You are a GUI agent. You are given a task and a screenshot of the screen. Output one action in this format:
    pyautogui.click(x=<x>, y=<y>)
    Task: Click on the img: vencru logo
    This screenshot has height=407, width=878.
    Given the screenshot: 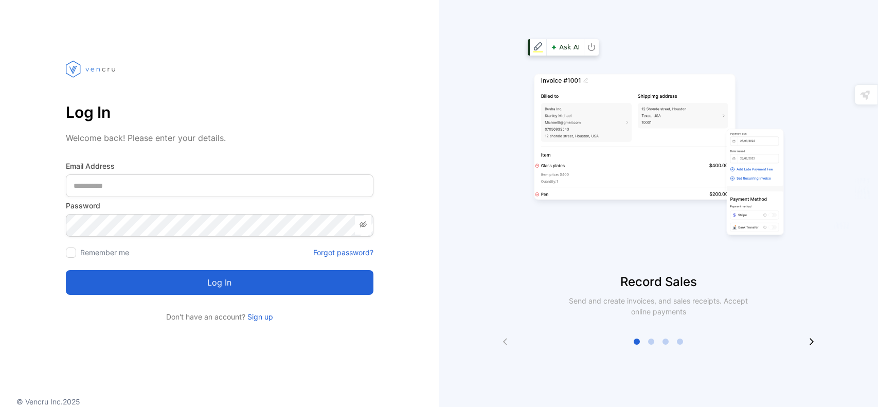 What is the action you would take?
    pyautogui.click(x=92, y=69)
    